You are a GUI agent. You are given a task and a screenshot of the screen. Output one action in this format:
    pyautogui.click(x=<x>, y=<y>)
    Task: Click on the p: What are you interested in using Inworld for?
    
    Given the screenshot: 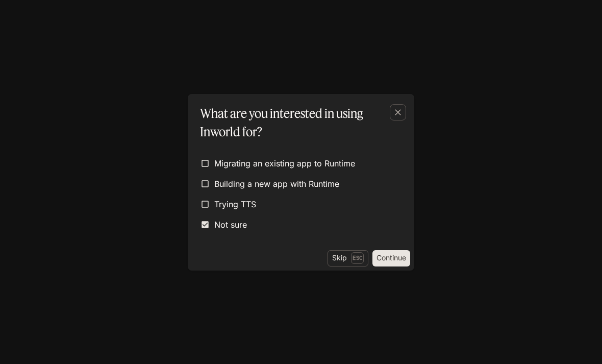 What is the action you would take?
    pyautogui.click(x=299, y=123)
    